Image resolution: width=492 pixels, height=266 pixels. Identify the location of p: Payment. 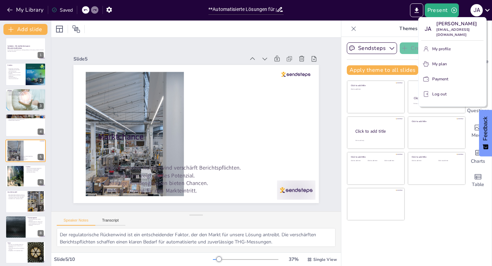
(440, 79).